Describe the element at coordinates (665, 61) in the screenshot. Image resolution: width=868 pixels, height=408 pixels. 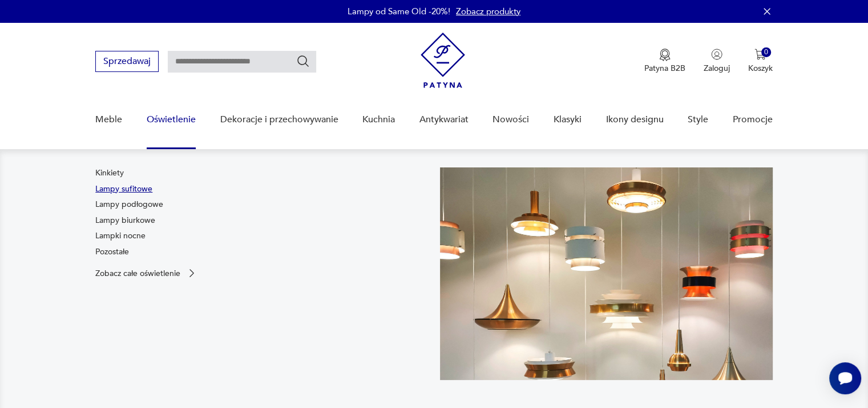
I see `a: Ikona medaluPatyna B2B` at that location.